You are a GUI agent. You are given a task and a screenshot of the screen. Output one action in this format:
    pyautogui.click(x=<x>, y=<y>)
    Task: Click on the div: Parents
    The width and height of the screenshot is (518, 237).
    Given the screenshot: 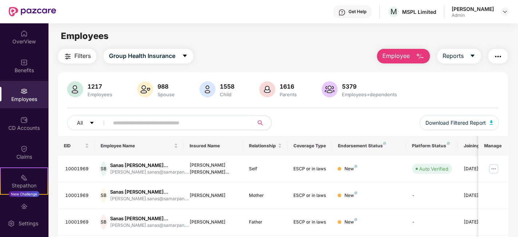 What is the action you would take?
    pyautogui.click(x=288, y=94)
    